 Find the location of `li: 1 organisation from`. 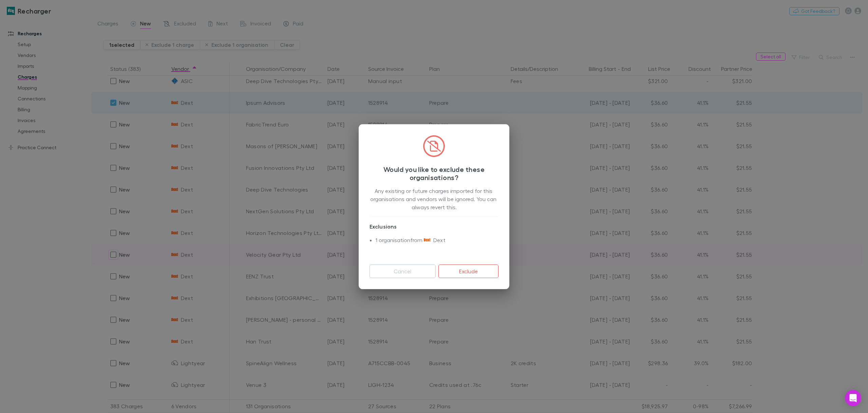

li: 1 organisation from is located at coordinates (437, 244).